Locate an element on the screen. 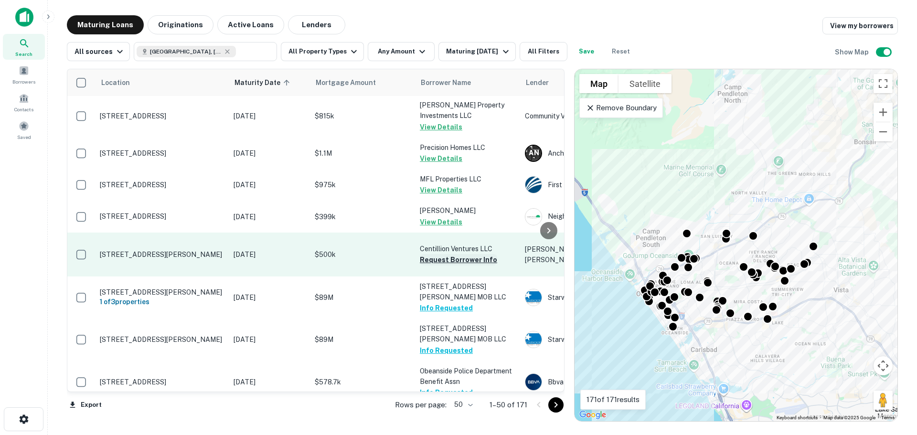 This screenshot has height=435, width=917. a: Borrowers is located at coordinates (24, 74).